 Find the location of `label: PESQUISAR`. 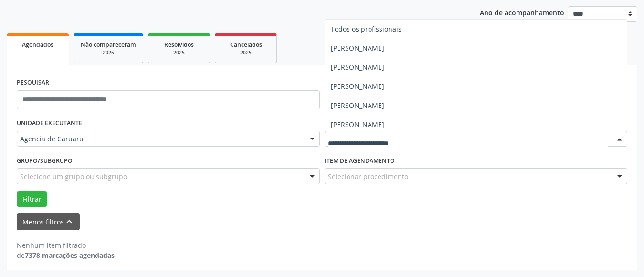

label: PESQUISAR is located at coordinates (33, 83).